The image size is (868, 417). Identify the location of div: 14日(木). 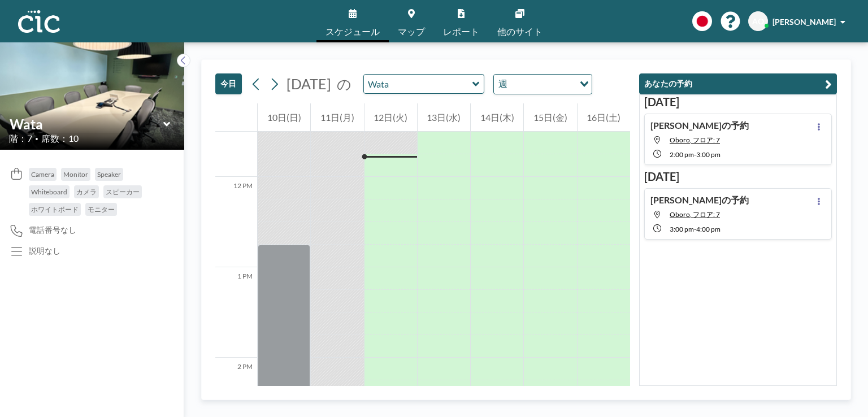
(496, 118).